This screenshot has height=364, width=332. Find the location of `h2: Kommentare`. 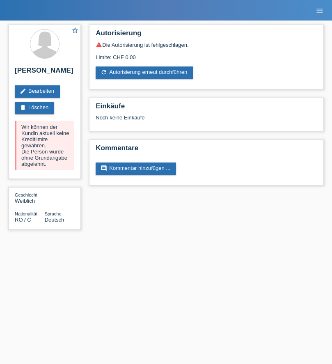

h2: Kommentare is located at coordinates (207, 150).